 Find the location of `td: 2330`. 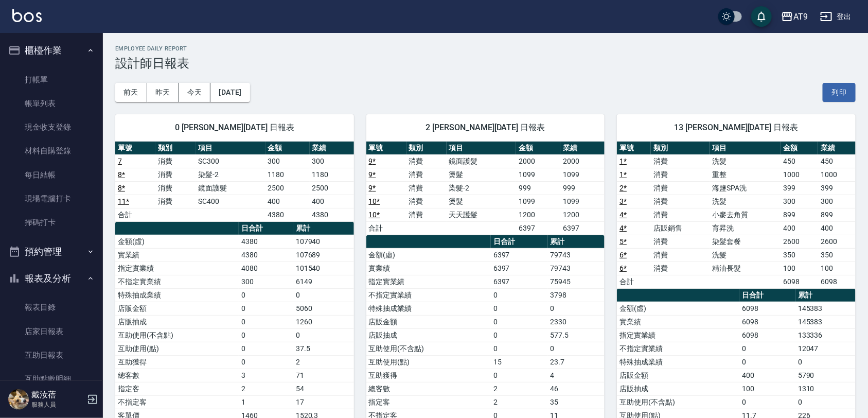

td: 2330 is located at coordinates (576, 321).